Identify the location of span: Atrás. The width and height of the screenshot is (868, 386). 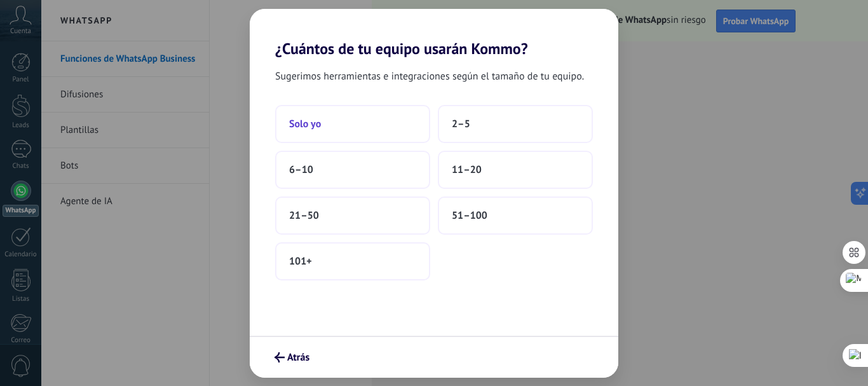
(298, 357).